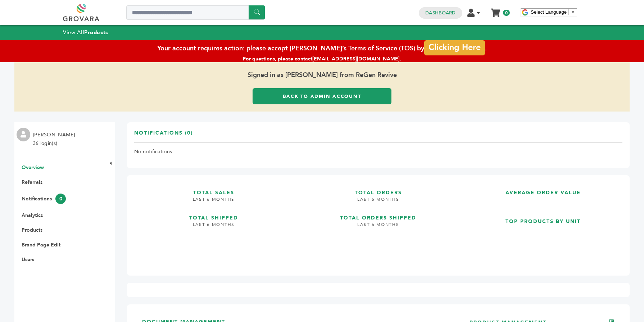 This screenshot has width=644, height=322. I want to click on h3: TOP PRODUCTS BY UNIT, so click(543, 218).